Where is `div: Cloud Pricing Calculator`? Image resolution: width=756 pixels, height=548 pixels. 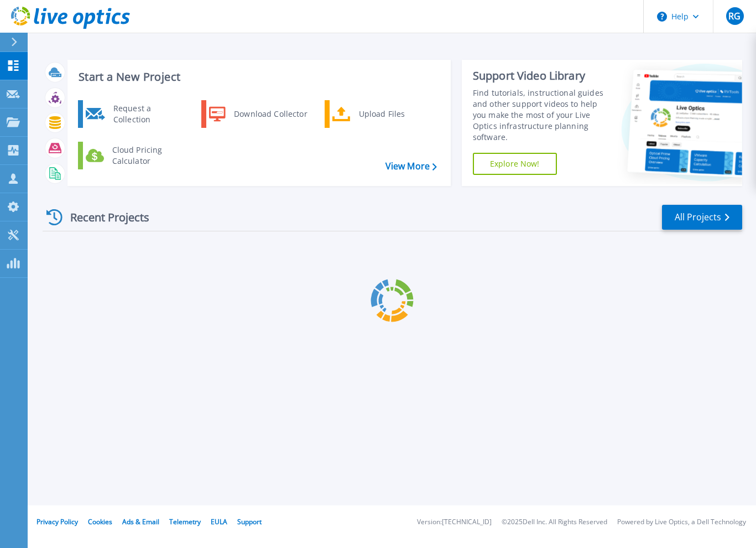
div: Cloud Pricing Calculator is located at coordinates (148, 156).